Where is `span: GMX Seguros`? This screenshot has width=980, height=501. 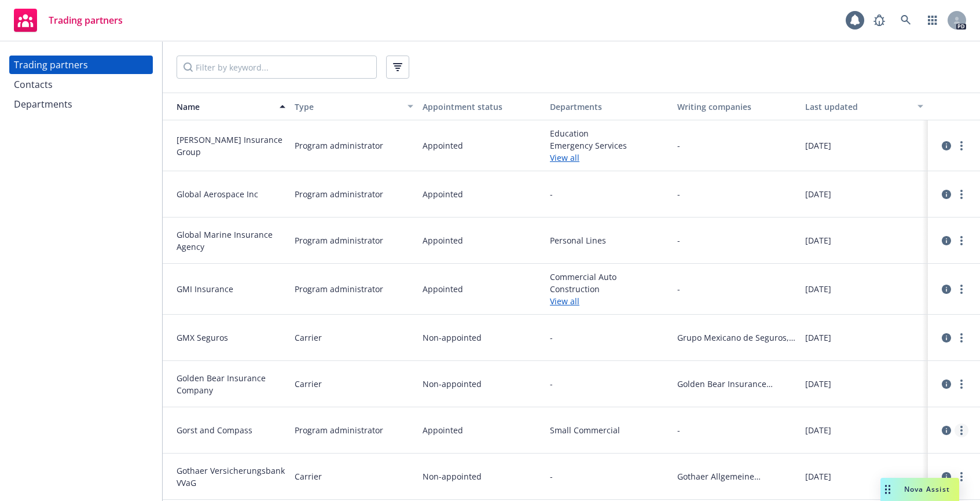
span: GMX Seguros is located at coordinates (231, 338).